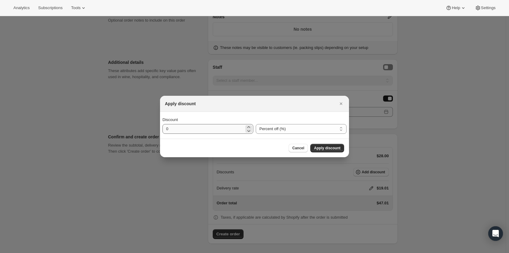 Image resolution: width=509 pixels, height=253 pixels. What do you see at coordinates (327, 148) in the screenshot?
I see `button: Apply discount` at bounding box center [327, 148].